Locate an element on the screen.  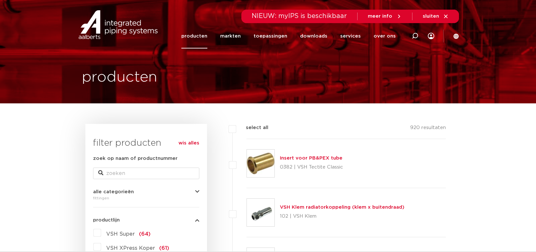
a: markten is located at coordinates (230, 36).